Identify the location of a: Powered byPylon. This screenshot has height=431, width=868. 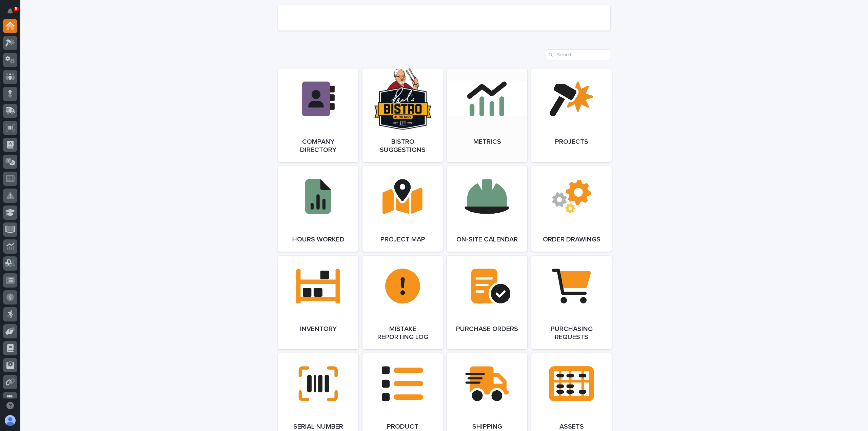
(65, 128).